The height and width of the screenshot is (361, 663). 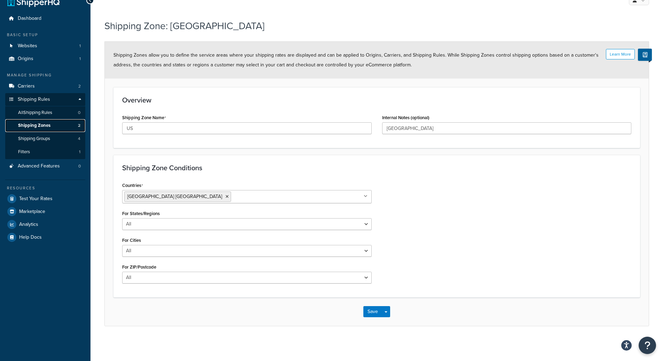 What do you see at coordinates (45, 18) in the screenshot?
I see `a: Dashboard` at bounding box center [45, 18].